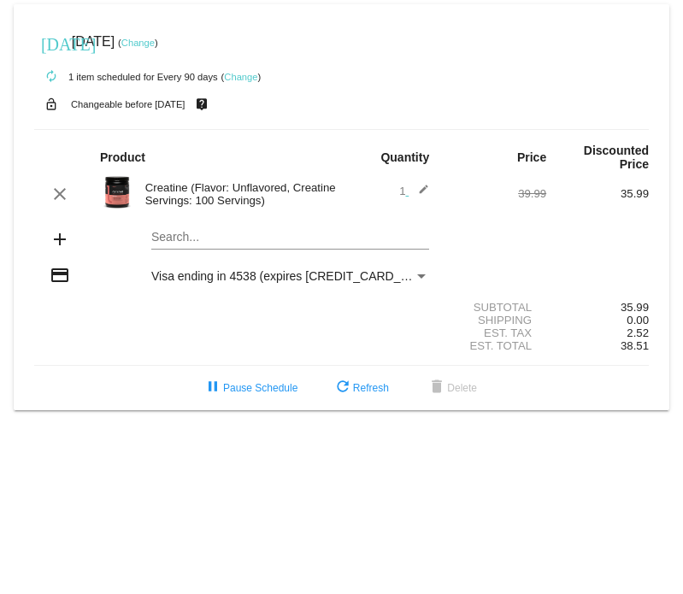  I want to click on mat-icon: add, so click(60, 239).